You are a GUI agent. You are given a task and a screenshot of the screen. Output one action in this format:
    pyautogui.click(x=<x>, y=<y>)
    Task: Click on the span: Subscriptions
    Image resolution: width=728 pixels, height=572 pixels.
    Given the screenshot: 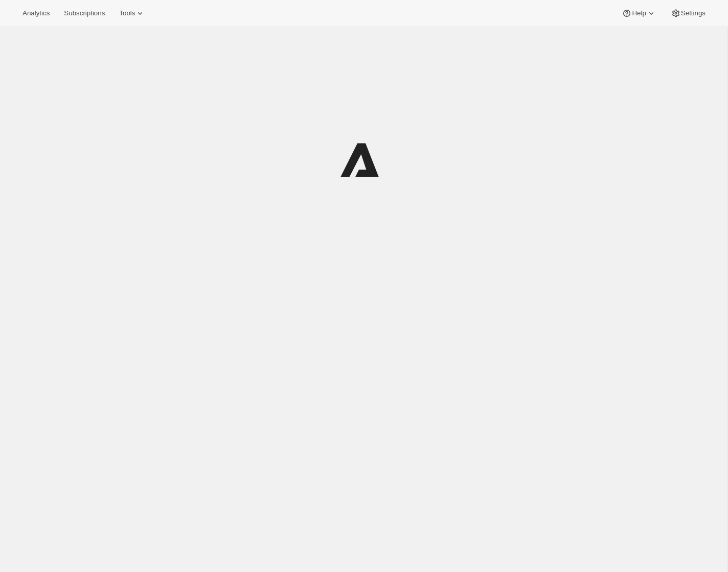 What is the action you would take?
    pyautogui.click(x=84, y=14)
    